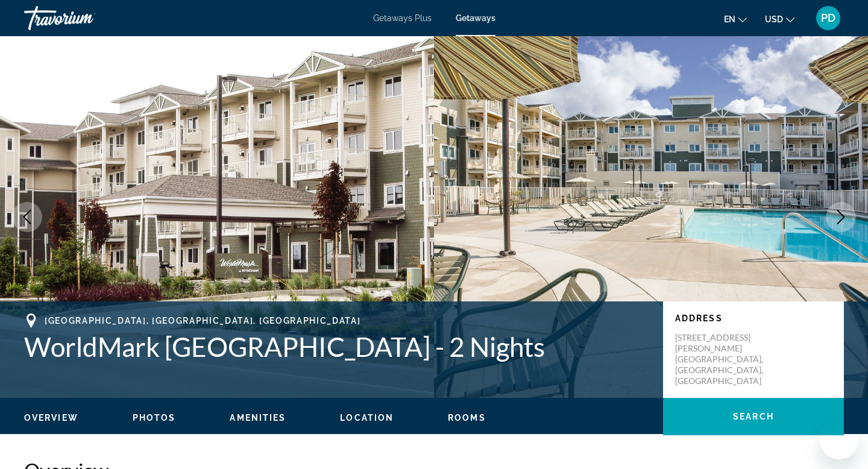 The image size is (868, 469). I want to click on button: Photos, so click(155, 418).